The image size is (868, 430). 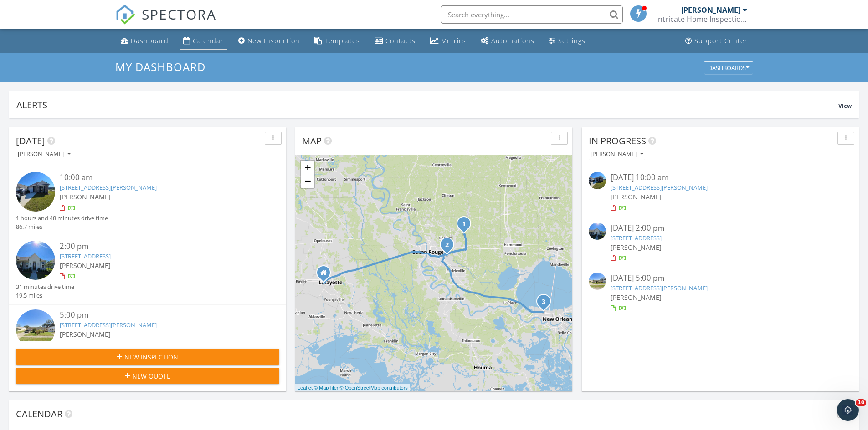 I want to click on input: Search everything..., so click(x=532, y=15).